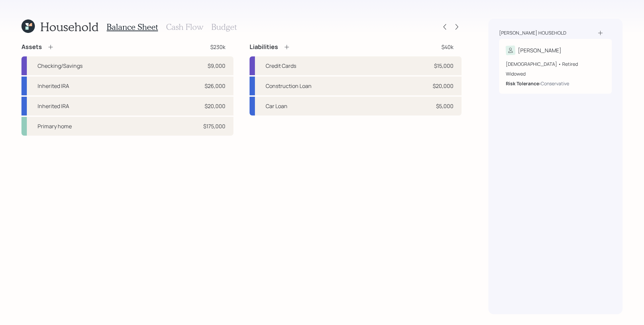 The image size is (644, 325). Describe the element at coordinates (555, 73) in the screenshot. I see `div: Widowed` at that location.